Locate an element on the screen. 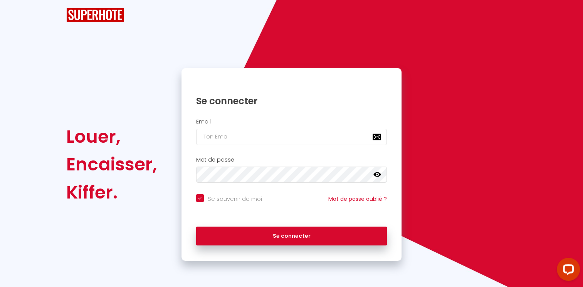 The image size is (583, 287). input: Ton Email is located at coordinates (291, 137).